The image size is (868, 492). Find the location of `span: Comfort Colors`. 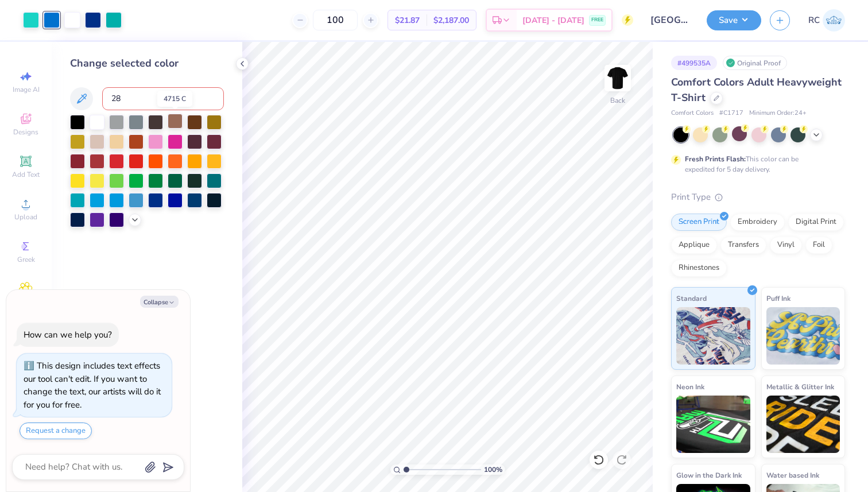

span: Comfort Colors is located at coordinates (693, 113).